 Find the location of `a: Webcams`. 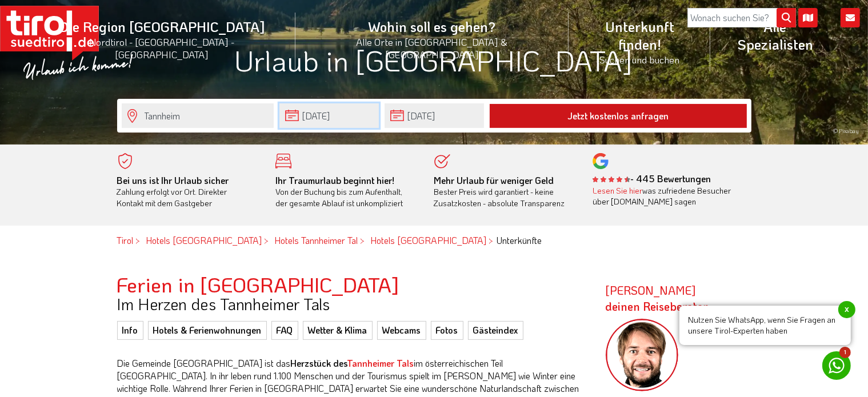

a: Webcams is located at coordinates (402, 330).